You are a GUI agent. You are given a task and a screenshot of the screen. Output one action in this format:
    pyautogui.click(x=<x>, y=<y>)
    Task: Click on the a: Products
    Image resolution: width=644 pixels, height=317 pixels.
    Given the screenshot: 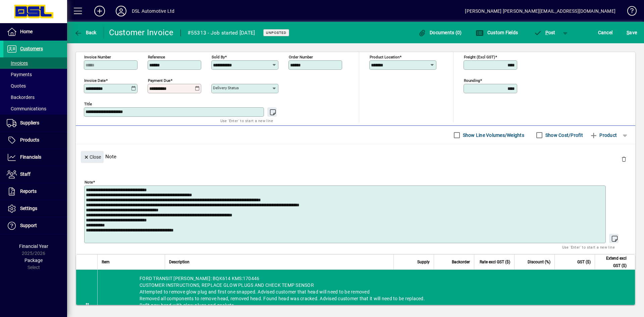 What is the action you would take?
    pyautogui.click(x=35, y=140)
    